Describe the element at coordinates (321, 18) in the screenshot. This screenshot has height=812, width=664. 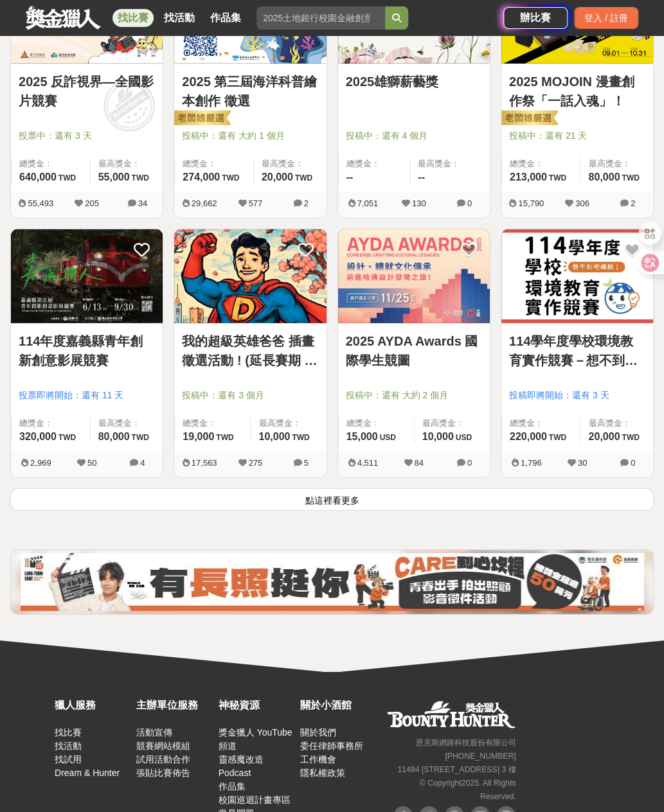
I see `input: 2025土地銀行校園金融創意挑戰賽：從你出發 開啟智慧金融新頁` at that location.